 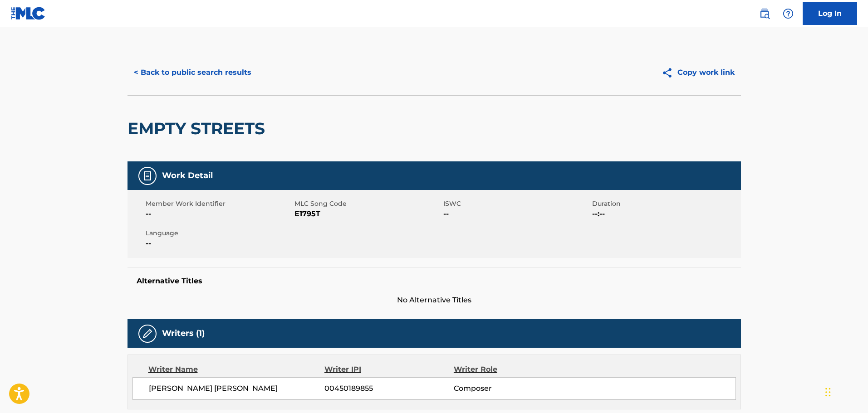 What do you see at coordinates (512, 389) in the screenshot?
I see `span: Composer` at bounding box center [512, 389].